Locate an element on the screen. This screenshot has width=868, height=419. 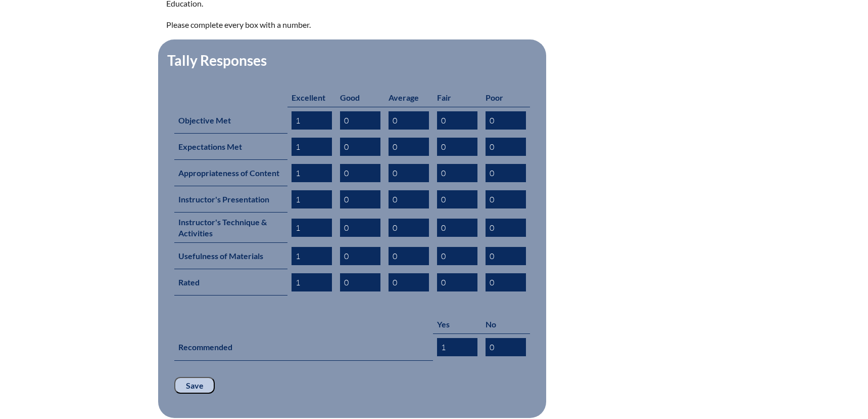
th: Yes is located at coordinates (458, 324).